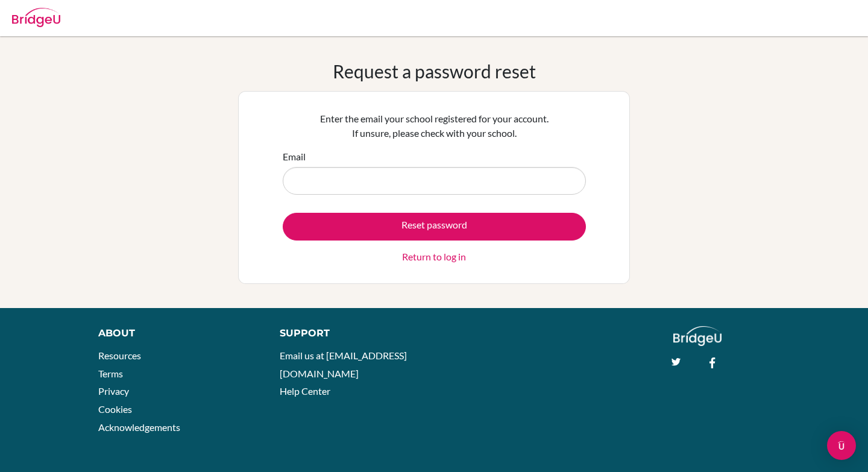  I want to click on a: Help Center, so click(305, 391).